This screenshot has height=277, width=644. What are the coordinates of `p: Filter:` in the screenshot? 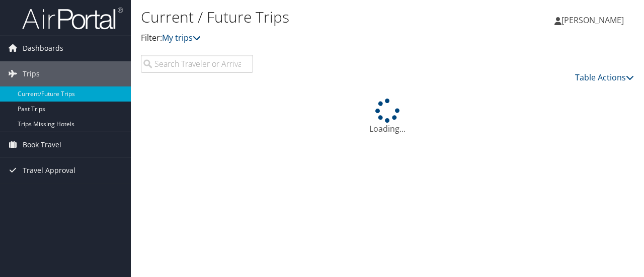 It's located at (305, 39).